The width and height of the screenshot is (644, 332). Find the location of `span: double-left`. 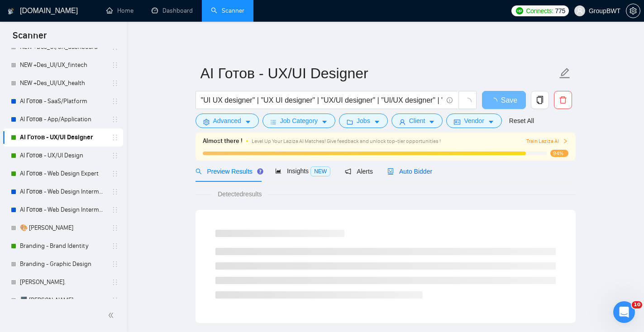

span: double-left is located at coordinates (112, 315).